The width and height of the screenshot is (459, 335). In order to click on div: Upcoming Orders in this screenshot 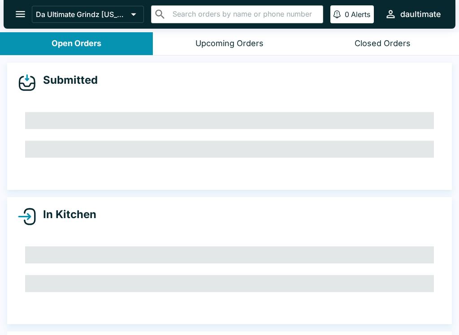, I will do `click(229, 43)`.